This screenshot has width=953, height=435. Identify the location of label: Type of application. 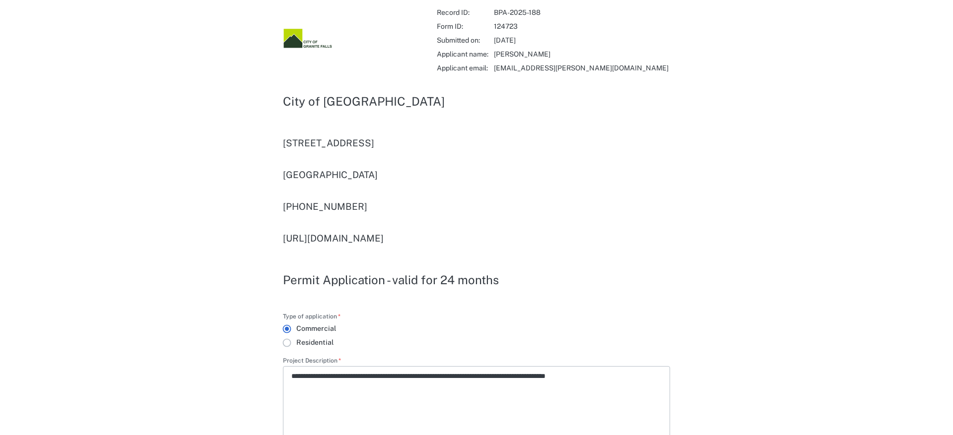
(313, 318).